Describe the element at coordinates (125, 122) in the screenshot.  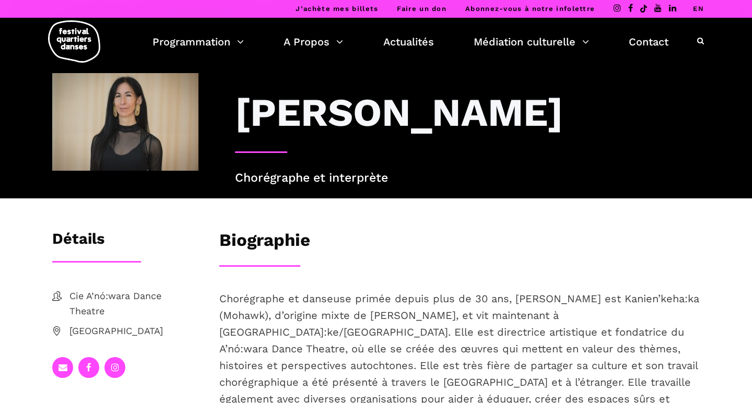
I see `img: Barbara Kaneratonni Diabo – photo by Sylvie-Ann Paré PDM-2021-28 – Barbara Diabo` at that location.